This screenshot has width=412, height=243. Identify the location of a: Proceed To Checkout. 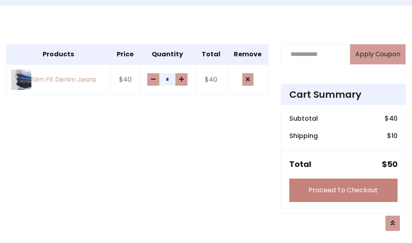
(344, 191).